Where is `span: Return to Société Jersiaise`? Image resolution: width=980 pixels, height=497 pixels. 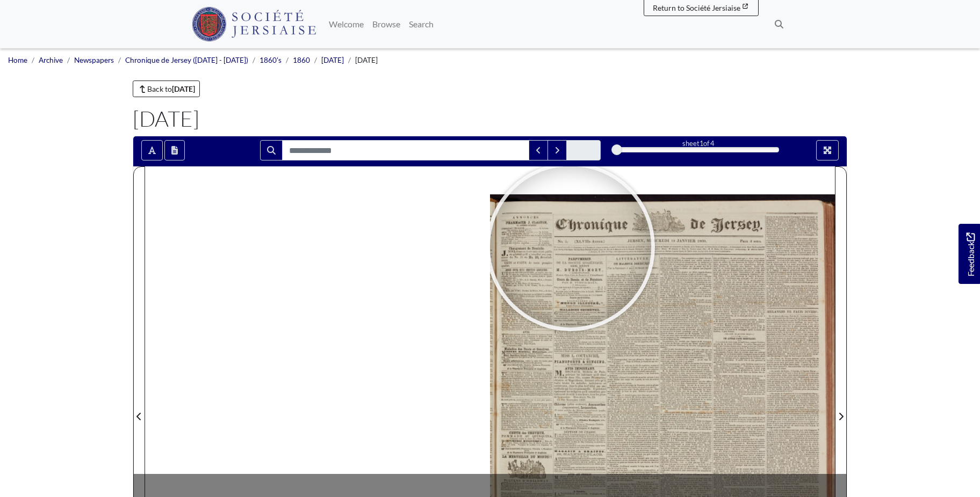 span: Return to Société Jersiaise is located at coordinates (696, 8).